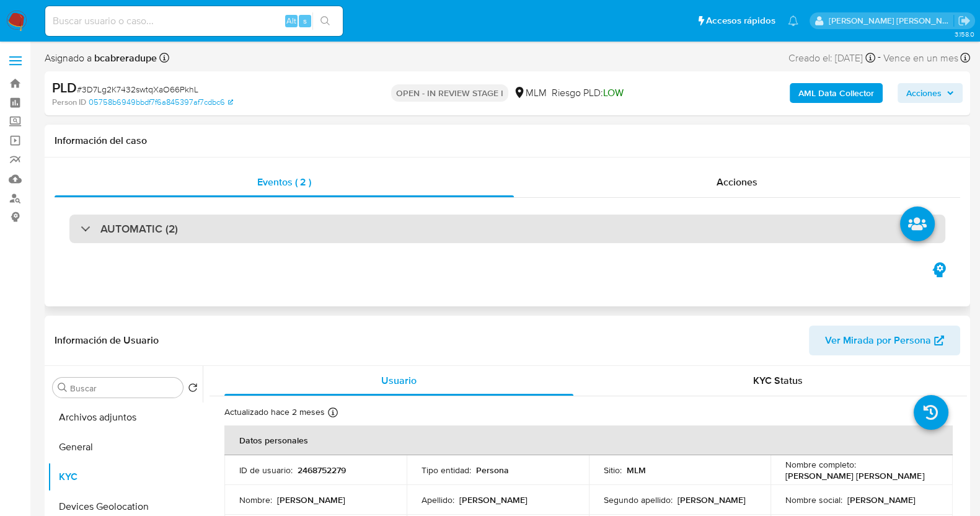  I want to click on span: Usuario, so click(399, 380).